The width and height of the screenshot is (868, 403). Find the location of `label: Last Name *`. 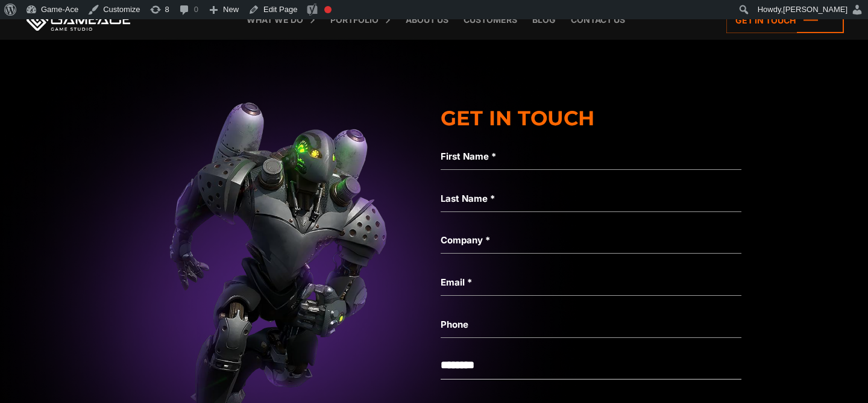

label: Last Name * is located at coordinates (591, 199).